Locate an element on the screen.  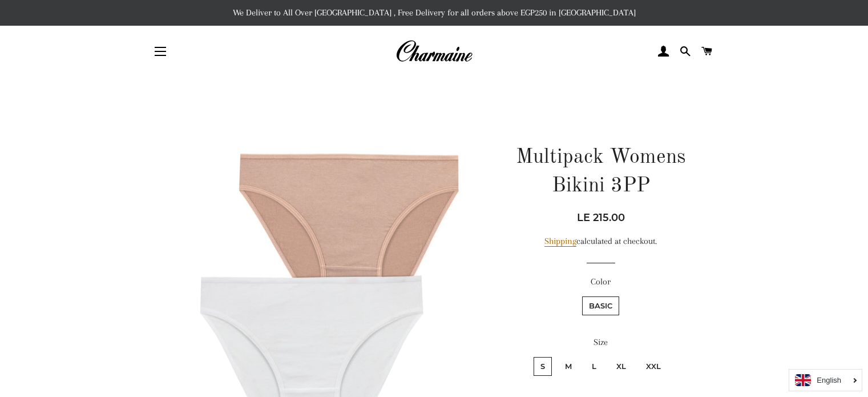
label: Color is located at coordinates (600, 281).